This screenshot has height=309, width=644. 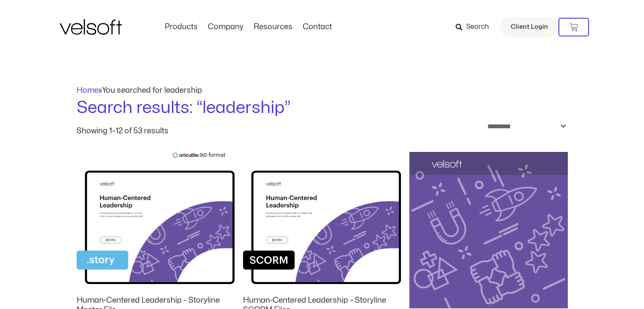 I want to click on img: Human-Centered Leadership - Storyline SCORM Files, so click(x=322, y=221).